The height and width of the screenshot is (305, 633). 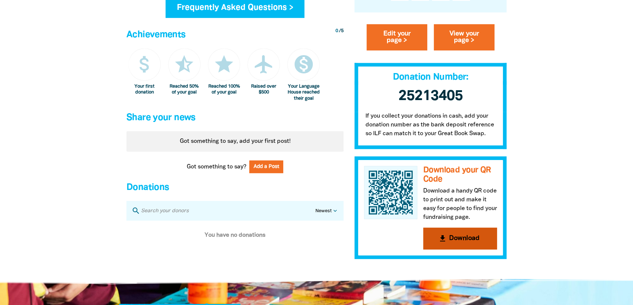 I want to click on span: Donation Number:, so click(x=431, y=77).